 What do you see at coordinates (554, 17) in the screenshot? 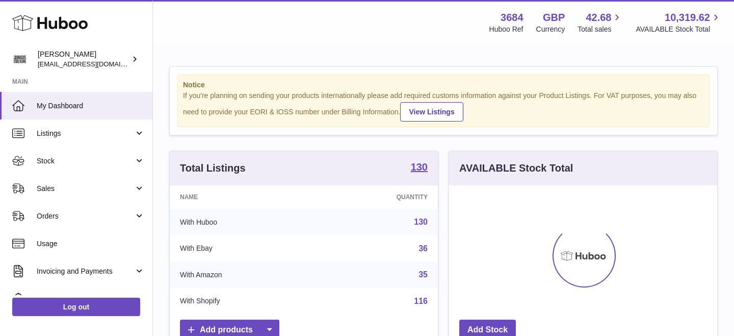
I see `strong: GBP` at bounding box center [554, 17].